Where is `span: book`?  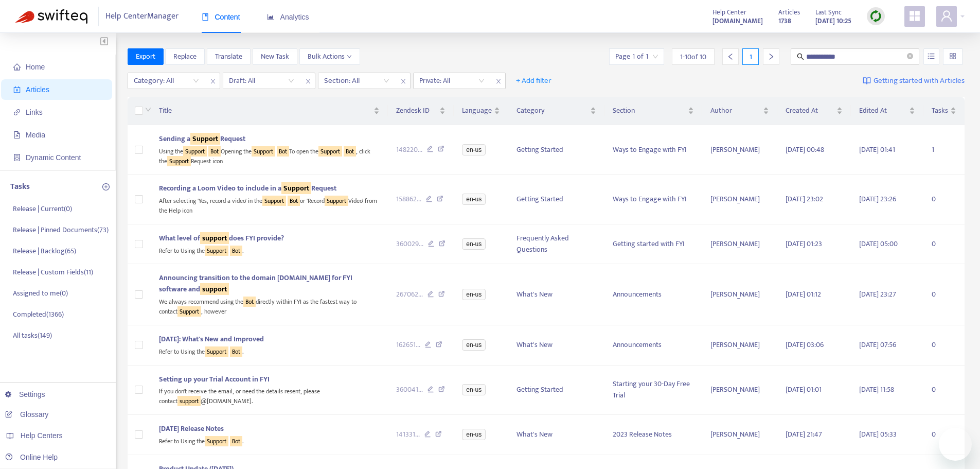 span: book is located at coordinates (205, 17).